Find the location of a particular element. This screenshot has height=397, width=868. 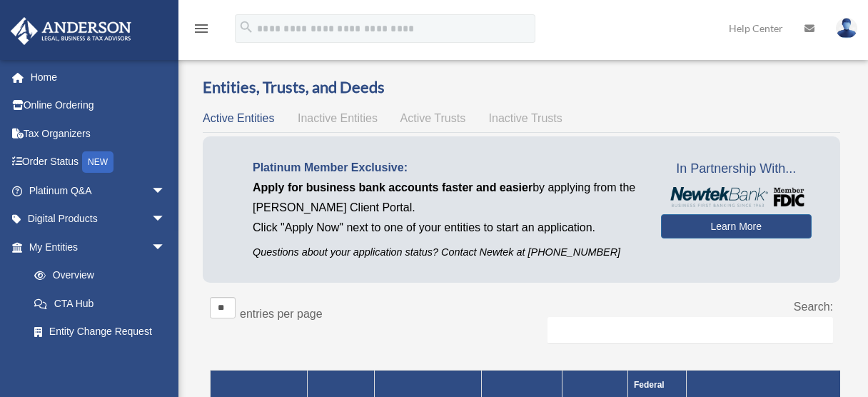

img: Anderson Advisors Platinum Portal is located at coordinates (70, 31).